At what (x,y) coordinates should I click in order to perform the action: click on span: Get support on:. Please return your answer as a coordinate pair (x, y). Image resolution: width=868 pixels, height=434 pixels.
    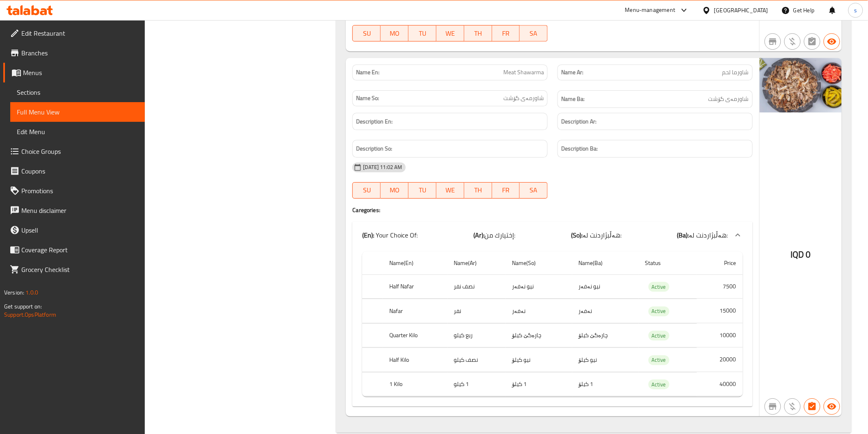
    Looking at the image, I should click on (23, 307).